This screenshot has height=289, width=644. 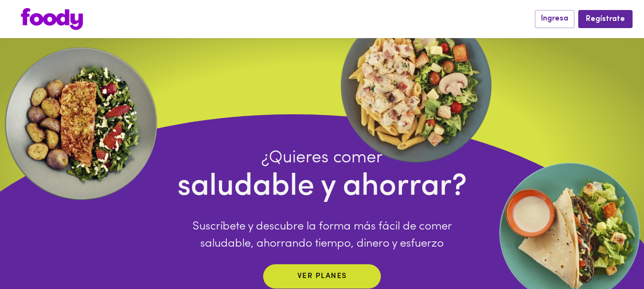 What do you see at coordinates (52, 19) in the screenshot?
I see `img: logo.png` at bounding box center [52, 19].